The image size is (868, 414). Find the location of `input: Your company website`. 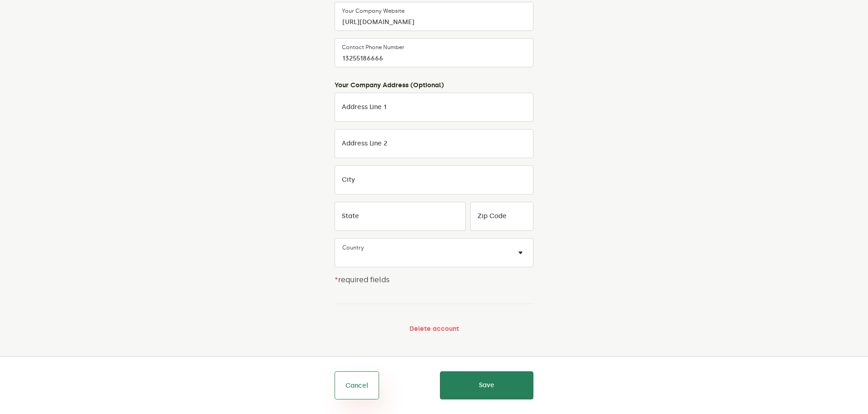

input: Your company website is located at coordinates (434, 17).